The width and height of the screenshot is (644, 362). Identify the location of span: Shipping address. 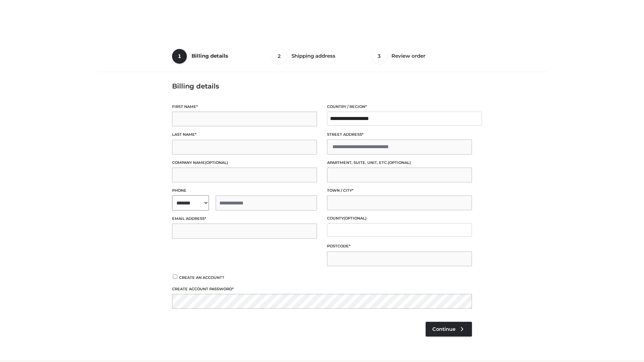
(314, 56).